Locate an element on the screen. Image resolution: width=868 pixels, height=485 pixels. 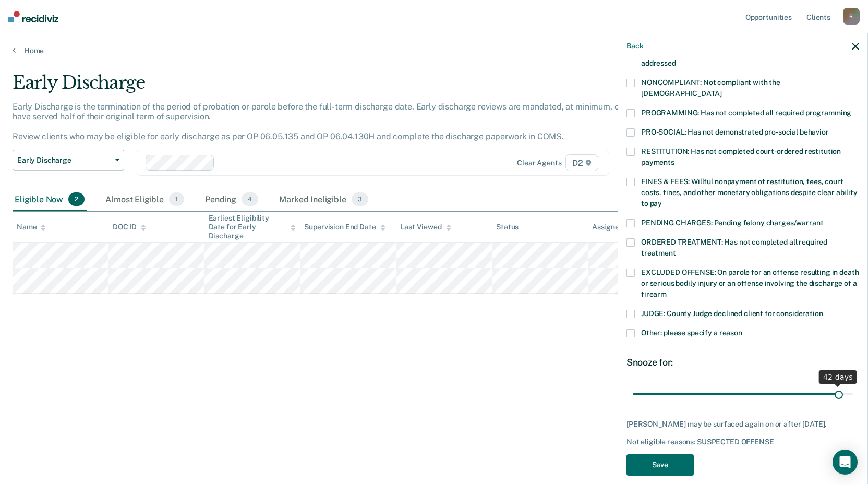
p: Early Discharge is the termination of the period of probation or parole before the full-term disc... is located at coordinates (337, 121).